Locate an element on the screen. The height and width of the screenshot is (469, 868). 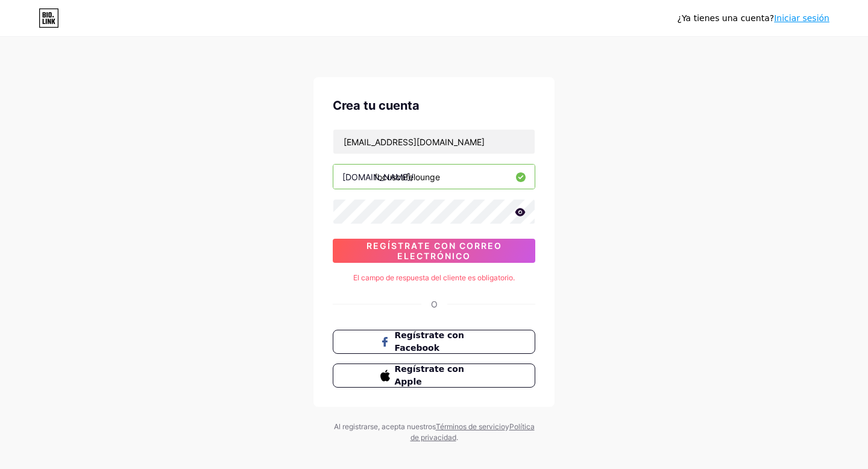
font: Crea tu cuenta is located at coordinates (376, 106).